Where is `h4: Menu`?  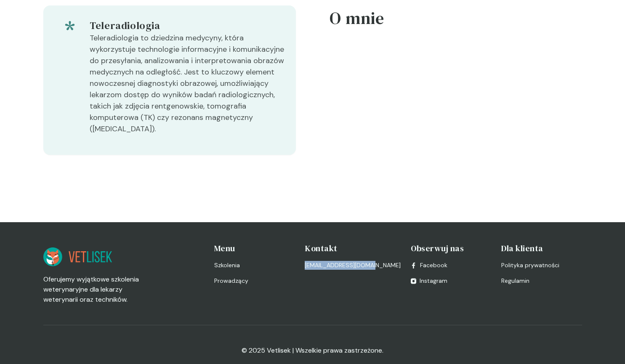
h4: Menu is located at coordinates (254, 248).